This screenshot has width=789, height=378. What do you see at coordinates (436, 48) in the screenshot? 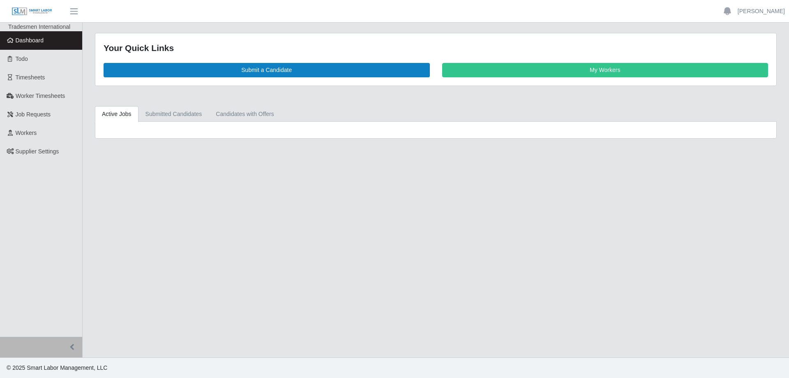
I see `div: Your Quick Links` at bounding box center [436, 48].